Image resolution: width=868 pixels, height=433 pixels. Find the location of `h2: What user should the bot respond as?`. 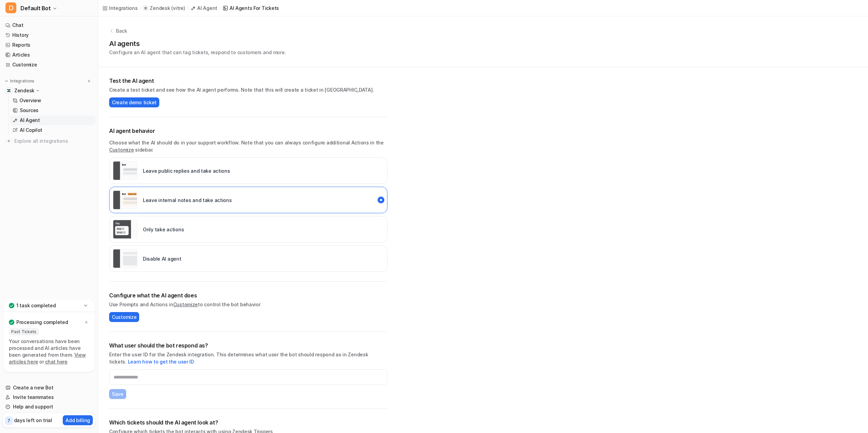

h2: What user should the bot respond as? is located at coordinates (249, 345).